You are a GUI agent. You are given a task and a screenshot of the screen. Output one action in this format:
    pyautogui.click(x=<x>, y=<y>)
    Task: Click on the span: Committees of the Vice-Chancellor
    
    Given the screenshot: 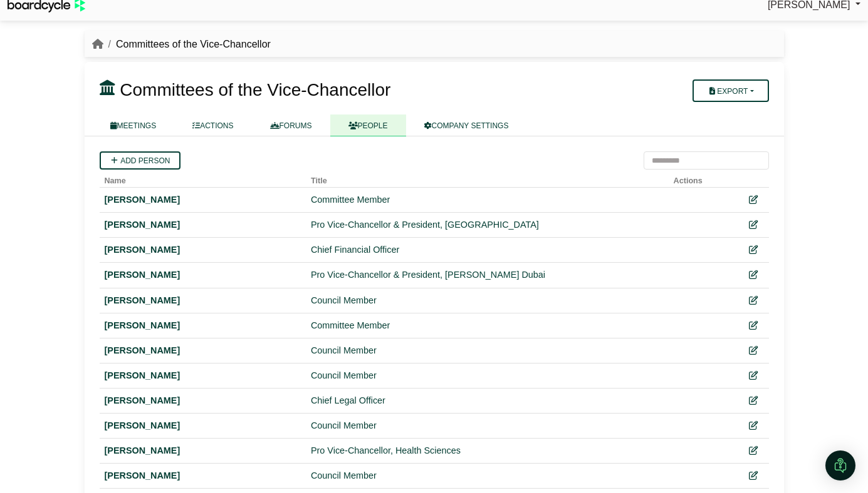 What is the action you would take?
    pyautogui.click(x=255, y=90)
    